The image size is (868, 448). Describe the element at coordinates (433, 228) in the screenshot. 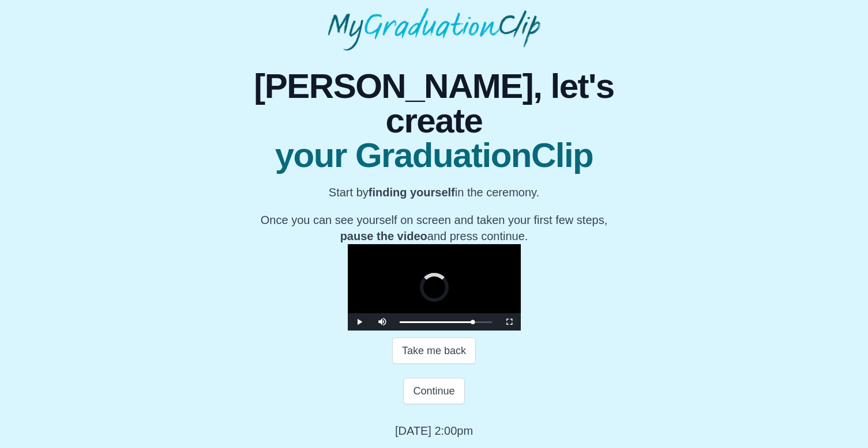

I see `p: Once you can see yourself on screen and taken your first few steps, and press continue.` at that location.